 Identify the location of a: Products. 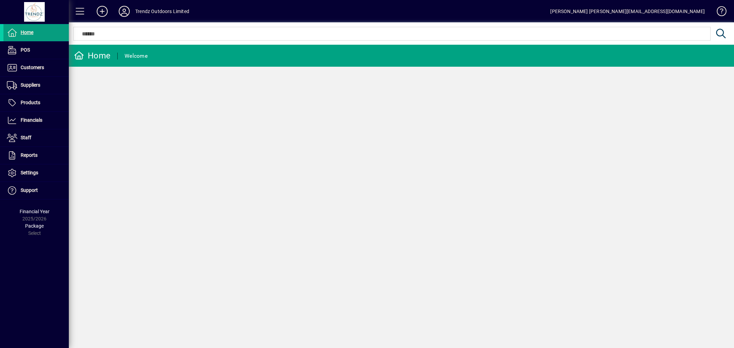
(36, 103).